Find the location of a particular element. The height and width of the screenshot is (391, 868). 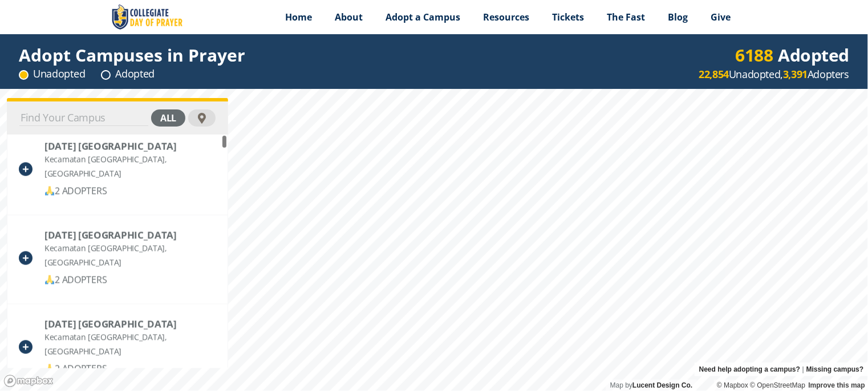

strong: 3,391 is located at coordinates (795, 74).